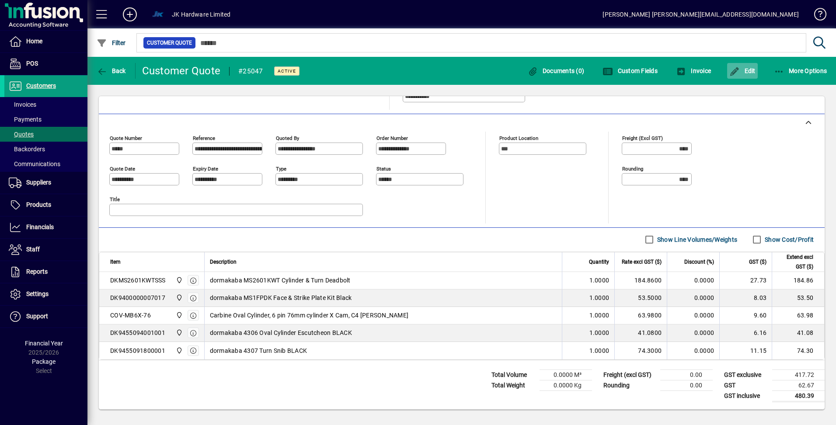  What do you see at coordinates (251, 71) in the screenshot?
I see `div: #25047` at bounding box center [251, 71].